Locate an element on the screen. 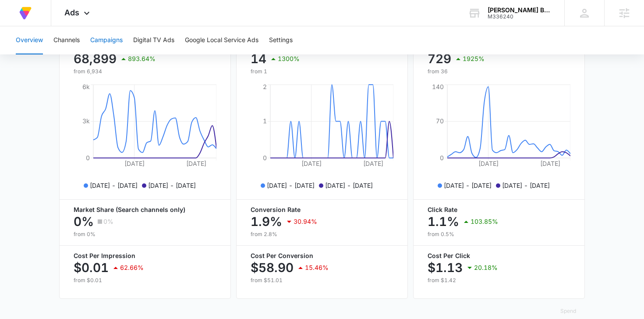 Image resolution: width=644 pixels, height=319 pixels. tspan: 3k is located at coordinates (86, 121).